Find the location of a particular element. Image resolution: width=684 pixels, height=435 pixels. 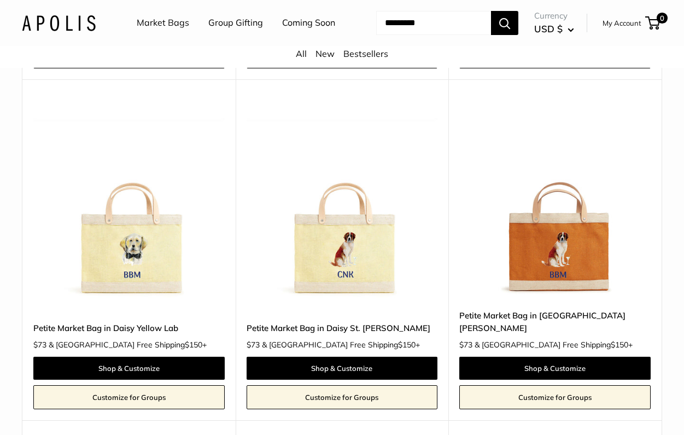

img: Petite Market Bag in Cognac St. Bernard is located at coordinates (555, 202).